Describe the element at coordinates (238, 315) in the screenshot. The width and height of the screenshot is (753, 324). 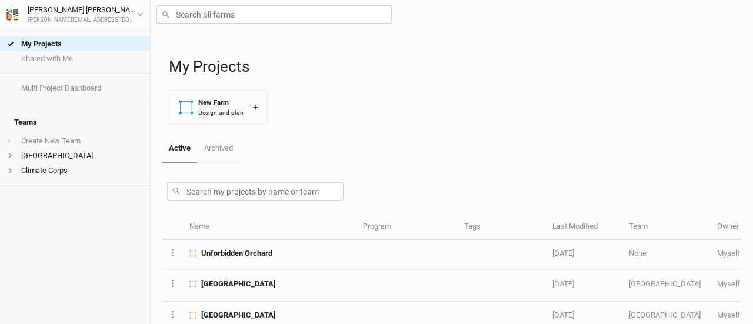
I see `span: White Rocks Farm` at that location.